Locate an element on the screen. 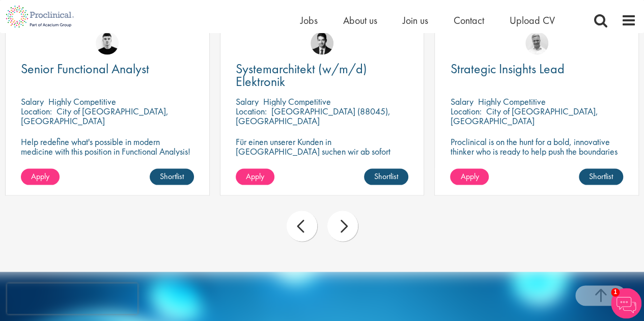 The height and width of the screenshot is (321, 644). img: Patrick Melody is located at coordinates (107, 42).